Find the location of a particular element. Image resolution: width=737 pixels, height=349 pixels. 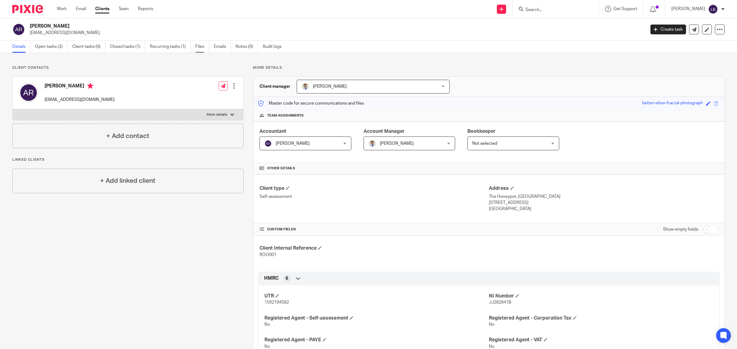

p: Linked clients is located at coordinates (128, 160).